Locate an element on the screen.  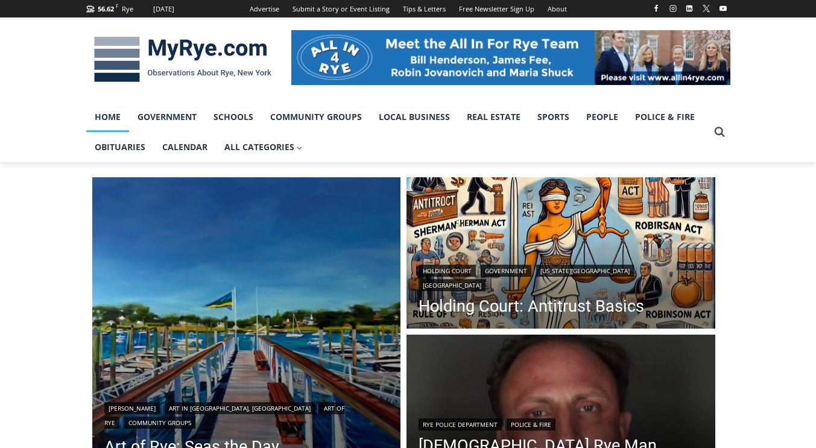
img: All in for Rye is located at coordinates (511, 57).